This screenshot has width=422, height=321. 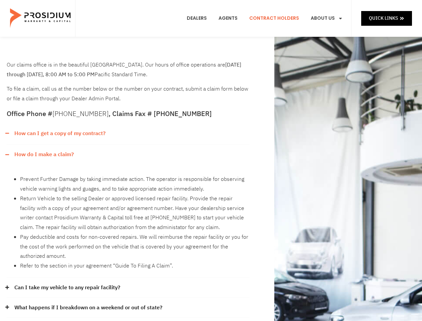 I want to click on li: Refer to the section in your agreement “Guide To Filing A Claim”., so click(x=135, y=266).